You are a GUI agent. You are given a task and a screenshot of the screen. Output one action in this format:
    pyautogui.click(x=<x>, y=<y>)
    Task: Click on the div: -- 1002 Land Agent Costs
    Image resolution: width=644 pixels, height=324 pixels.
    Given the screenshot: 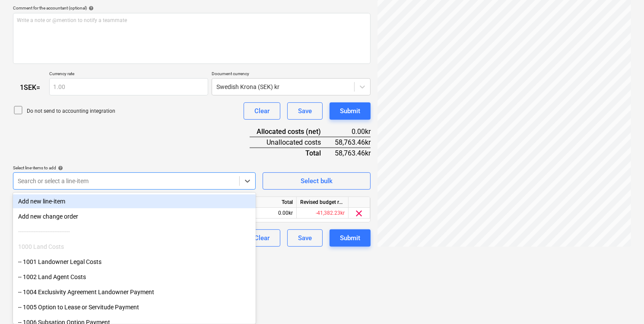 What is the action you would take?
    pyautogui.click(x=134, y=277)
    